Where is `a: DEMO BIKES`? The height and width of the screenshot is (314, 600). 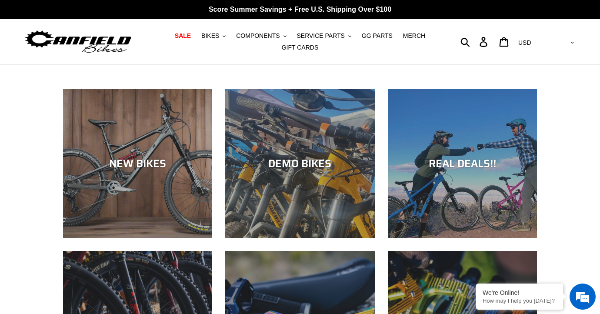 a: DEMO BIKES is located at coordinates (299, 163).